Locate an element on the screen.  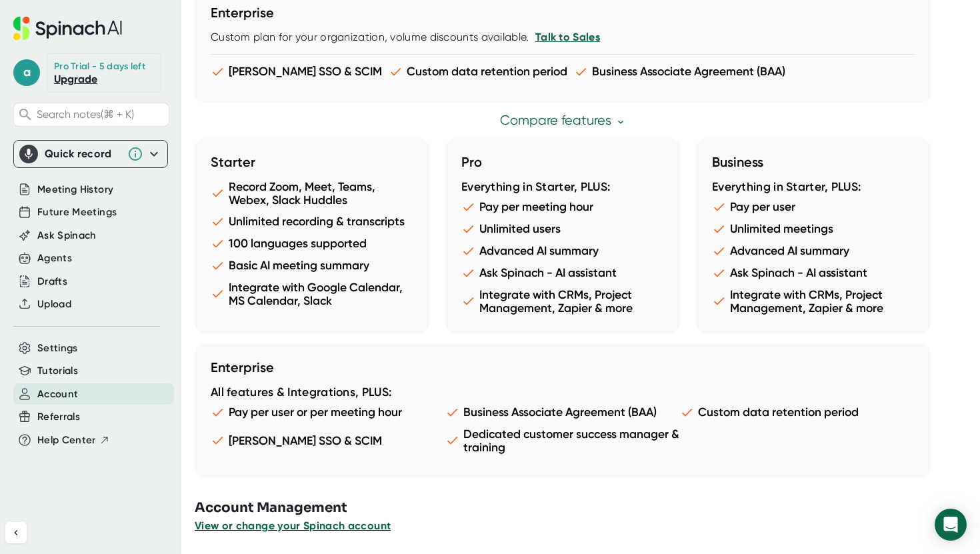
button: Future Meetings is located at coordinates (77, 212).